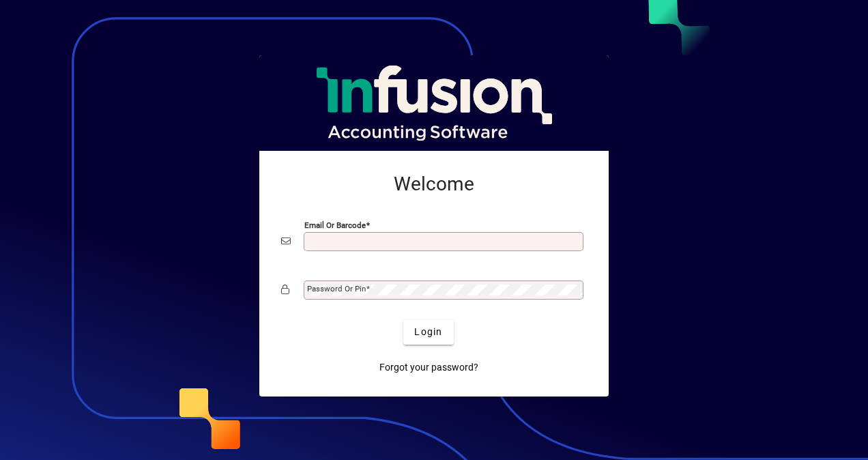 Image resolution: width=868 pixels, height=460 pixels. What do you see at coordinates (335, 225) in the screenshot?
I see `mat-label: Email or Barcode` at bounding box center [335, 225].